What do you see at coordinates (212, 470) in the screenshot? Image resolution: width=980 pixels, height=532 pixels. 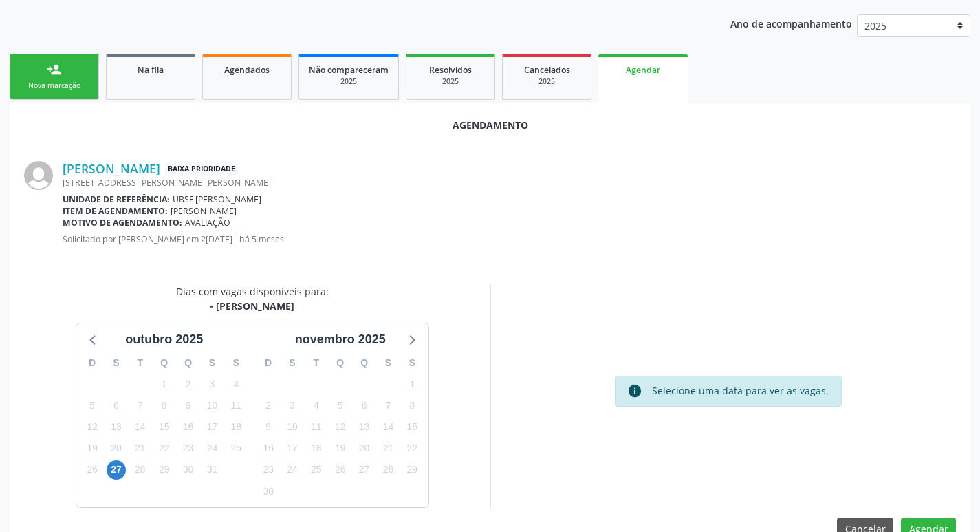 I see `span: sexta-feira, 31 de outubro de 2025` at bounding box center [212, 470].